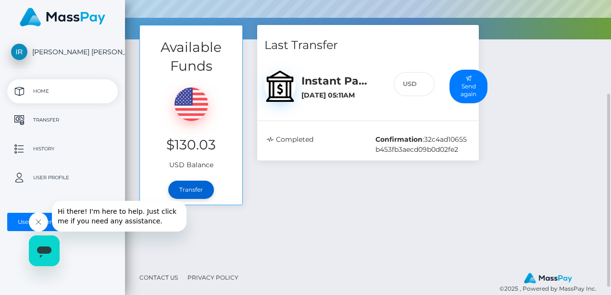 The height and width of the screenshot is (295, 611). Describe the element at coordinates (213, 277) in the screenshot. I see `a: Privacy Policy` at that location.